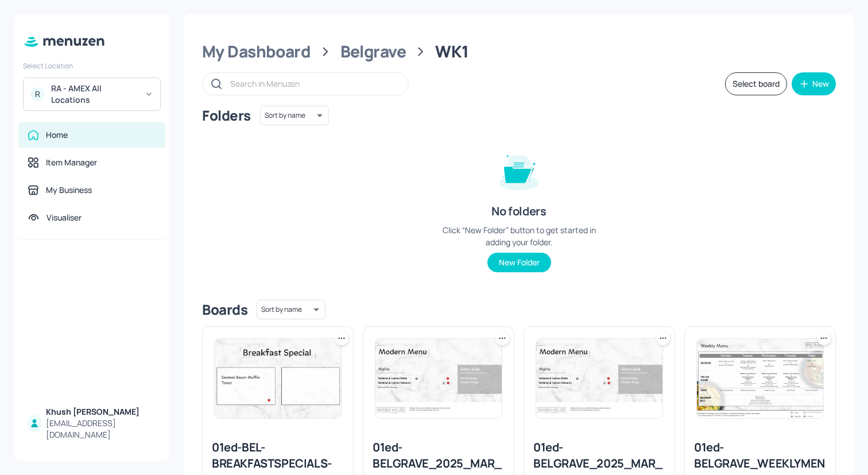 Image resolution: width=868 pixels, height=475 pixels. What do you see at coordinates (37, 94) in the screenshot?
I see `div: R` at bounding box center [37, 94].